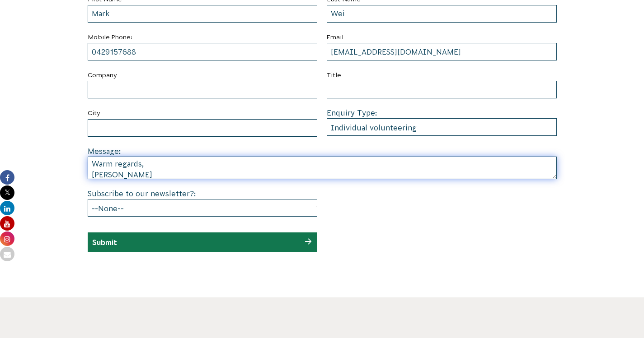  Describe the element at coordinates (203, 37) in the screenshot. I see `label: Mobile Phone:` at that location.